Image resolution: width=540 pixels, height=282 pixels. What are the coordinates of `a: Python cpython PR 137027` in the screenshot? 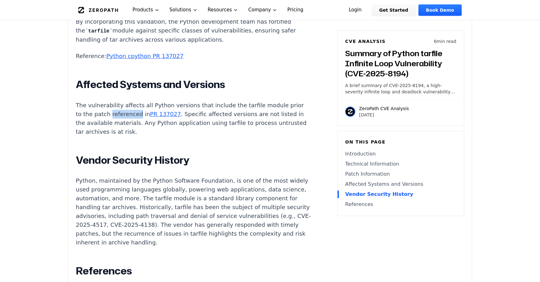 It's located at (145, 56).